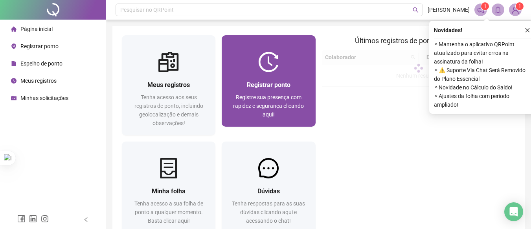 Image resolution: width=531 pixels, height=229 pixels. What do you see at coordinates (21, 219) in the screenshot?
I see `span: facebook` at bounding box center [21, 219].